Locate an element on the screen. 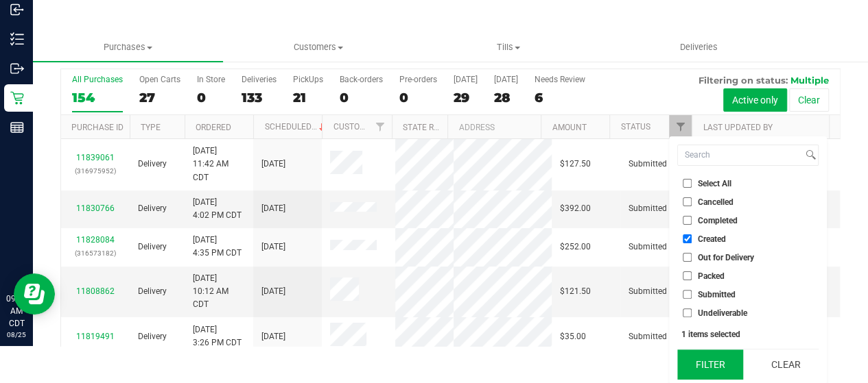  a: 11830766 is located at coordinates (96, 208).